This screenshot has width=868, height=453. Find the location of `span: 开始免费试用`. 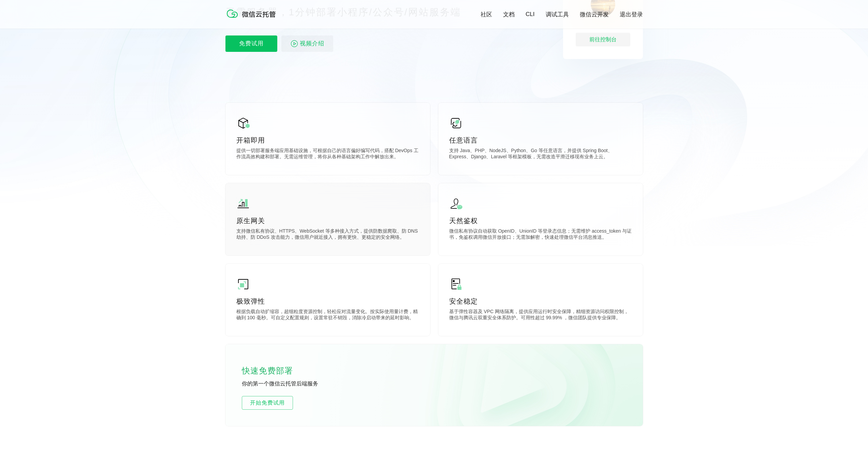

span: 开始免费试用 is located at coordinates (267, 403).